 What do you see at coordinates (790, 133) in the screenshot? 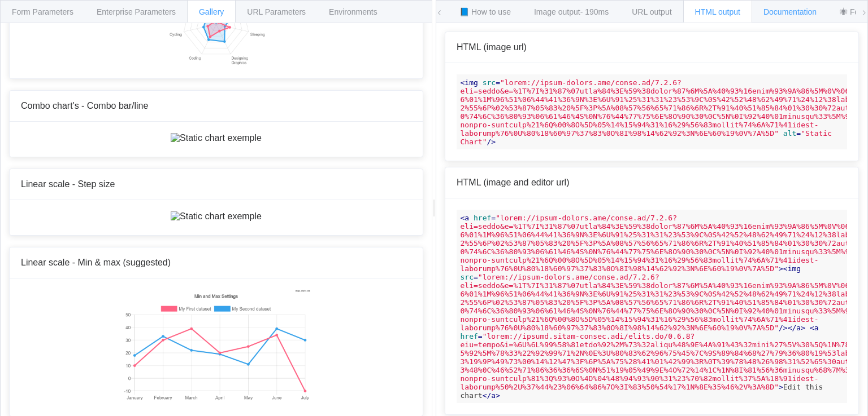
I see `span: alt` at bounding box center [790, 133].